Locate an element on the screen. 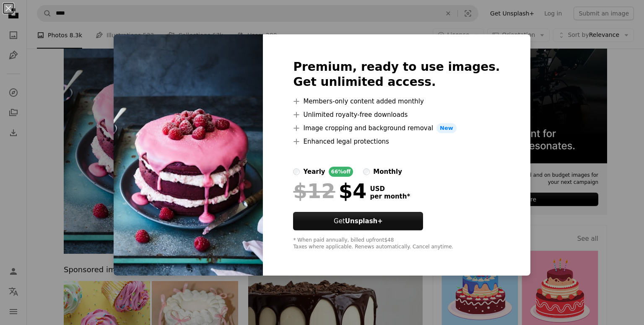 This screenshot has width=644, height=325. button: GetUnsplash+ is located at coordinates (358, 221).